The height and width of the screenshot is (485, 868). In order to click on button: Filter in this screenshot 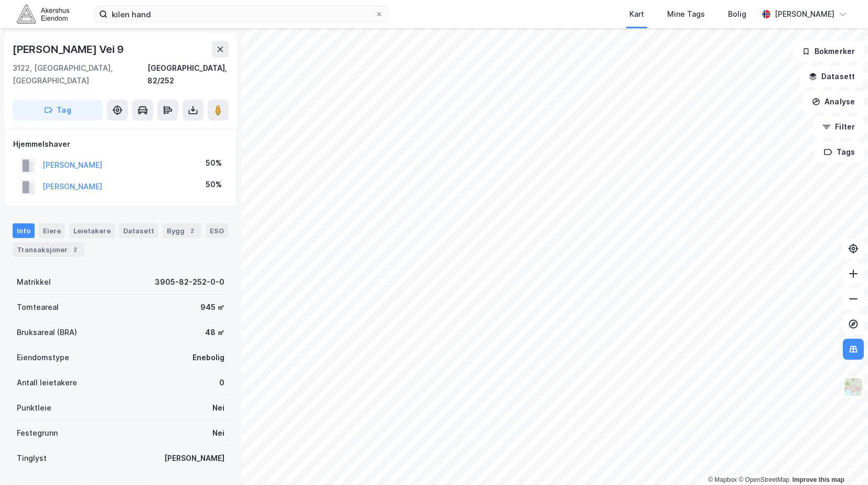, I will do `click(839, 127)`.